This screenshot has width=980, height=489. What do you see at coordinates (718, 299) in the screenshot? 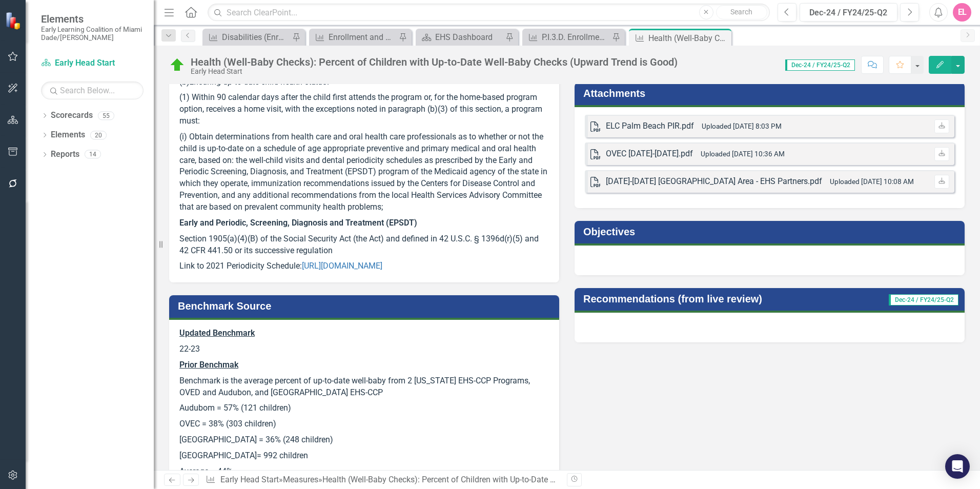
I see `h3: Recommendations (from live review)` at bounding box center [718, 299].